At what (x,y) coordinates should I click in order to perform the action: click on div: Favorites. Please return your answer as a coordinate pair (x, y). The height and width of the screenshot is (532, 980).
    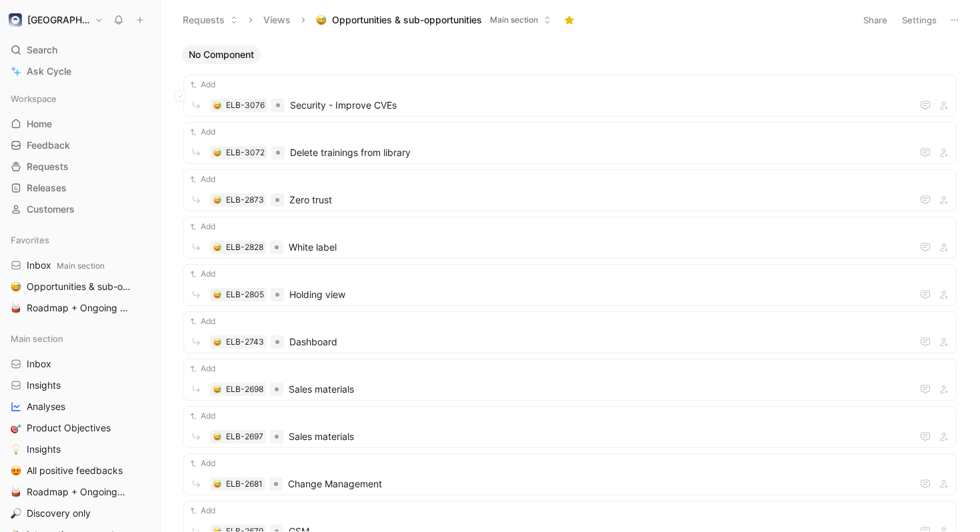
    Looking at the image, I should click on (80, 240).